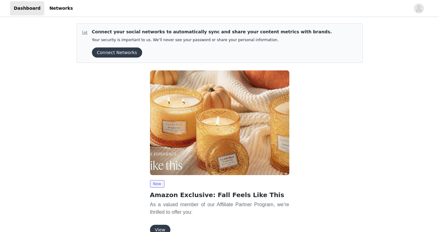 The image size is (439, 232). Describe the element at coordinates (61, 8) in the screenshot. I see `a: Networks` at that location.